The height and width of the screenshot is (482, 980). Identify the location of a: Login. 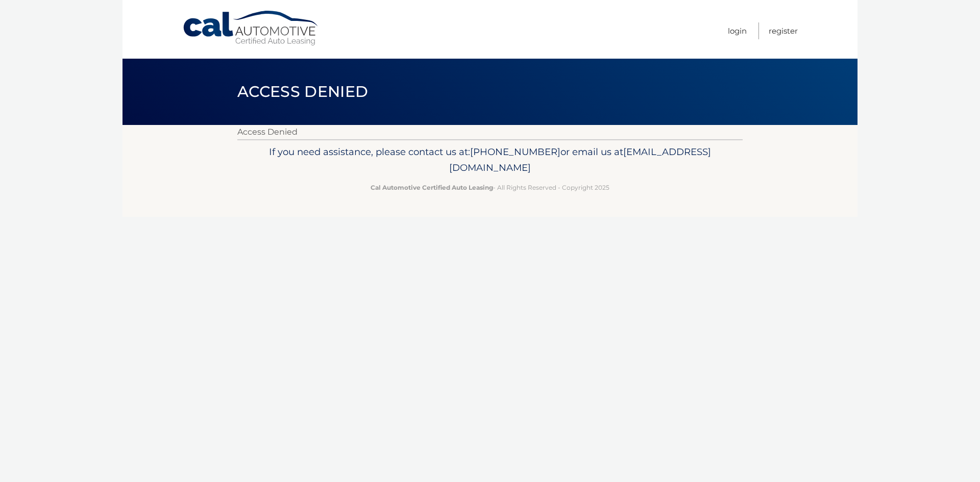
(737, 30).